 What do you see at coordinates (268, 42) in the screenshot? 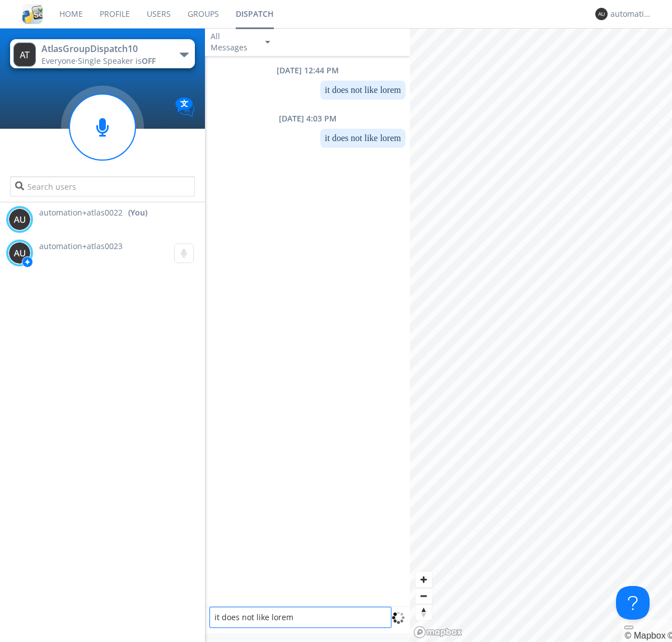
I see `img: caret-down-sm.svg` at bounding box center [268, 42].